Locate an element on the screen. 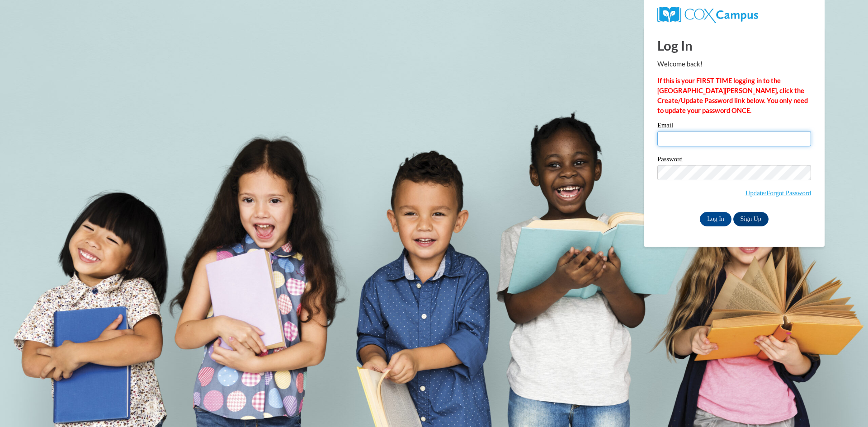 This screenshot has height=427, width=868. label: Email is located at coordinates (734, 126).